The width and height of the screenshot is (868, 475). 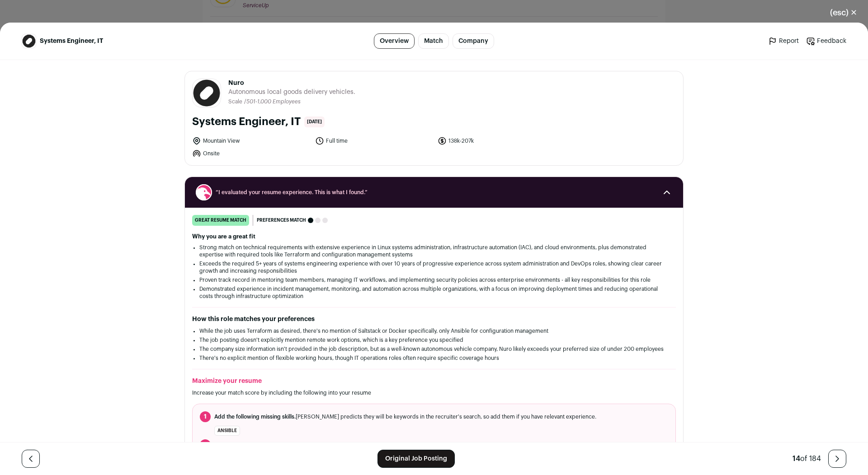 What do you see at coordinates (246, 122) in the screenshot?
I see `h1: Systems Engineer, IT` at bounding box center [246, 122].